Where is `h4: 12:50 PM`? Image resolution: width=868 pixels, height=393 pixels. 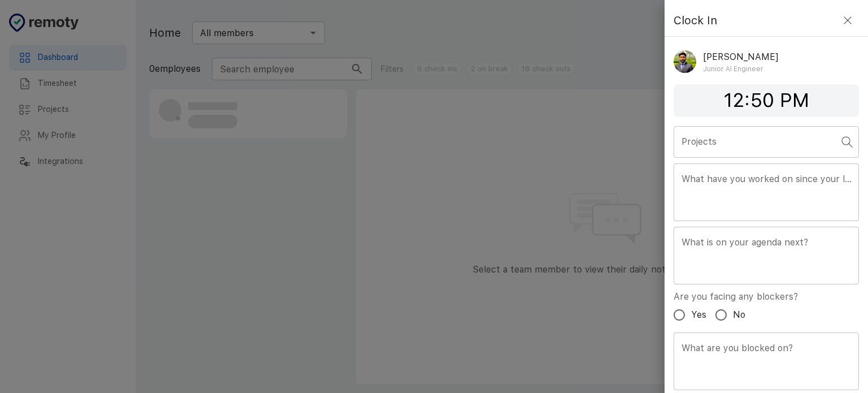 h4: 12:50 PM is located at coordinates (766, 101).